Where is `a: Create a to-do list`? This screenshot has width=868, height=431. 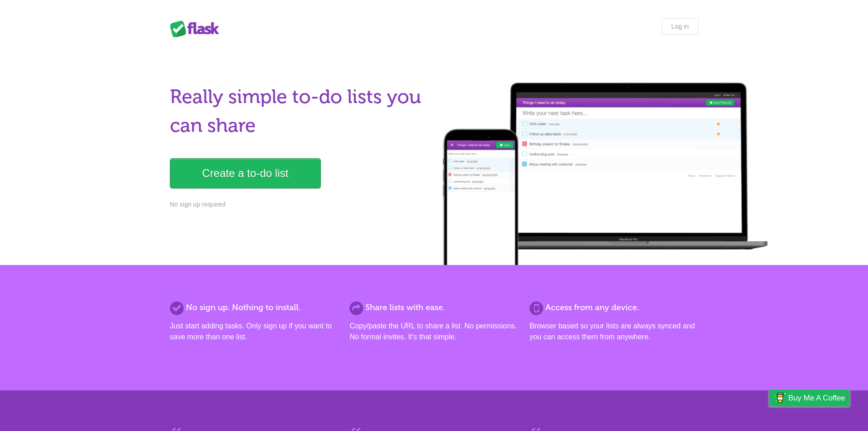
a: Create a to-do list is located at coordinates (245, 173).